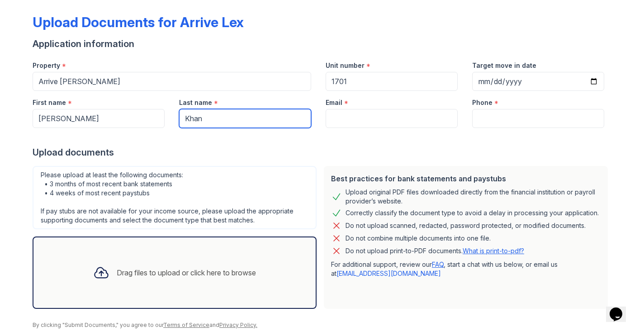 Image resolution: width=644 pixels, height=331 pixels. What do you see at coordinates (46, 66) in the screenshot?
I see `label: Property` at bounding box center [46, 66].